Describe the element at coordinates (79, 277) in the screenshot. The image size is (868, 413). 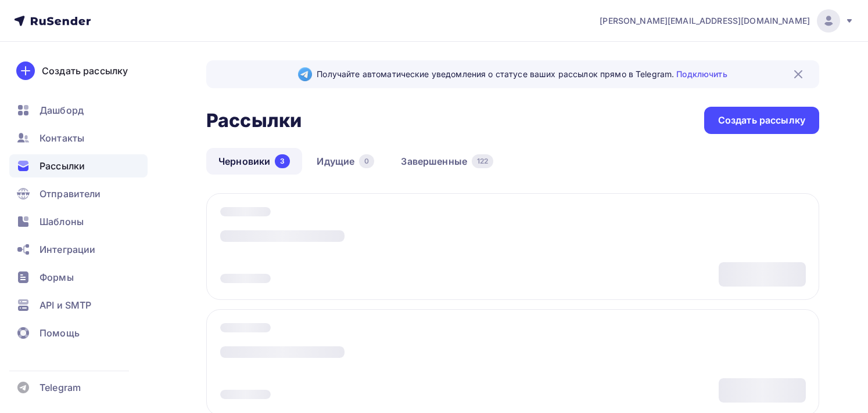
I see `a: Формы` at that location.